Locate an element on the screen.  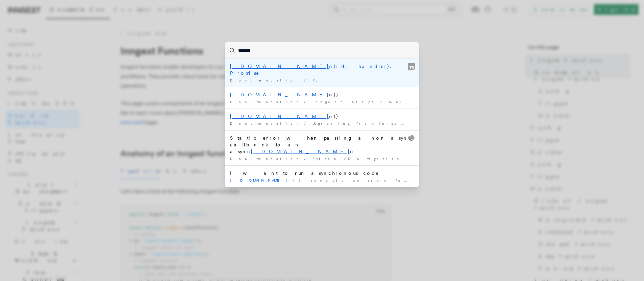
div: n(id, handler): Promise is located at coordinates (322, 70).